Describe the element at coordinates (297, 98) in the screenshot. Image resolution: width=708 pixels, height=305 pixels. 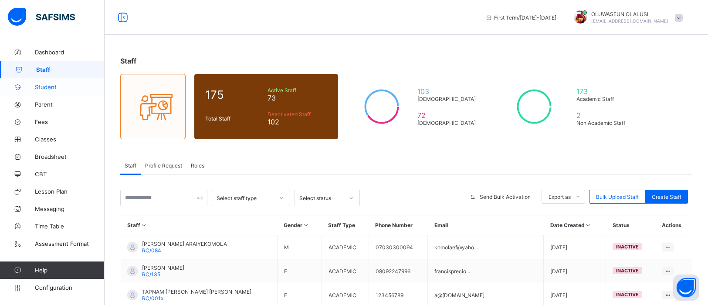
I see `span: 73` at that location.